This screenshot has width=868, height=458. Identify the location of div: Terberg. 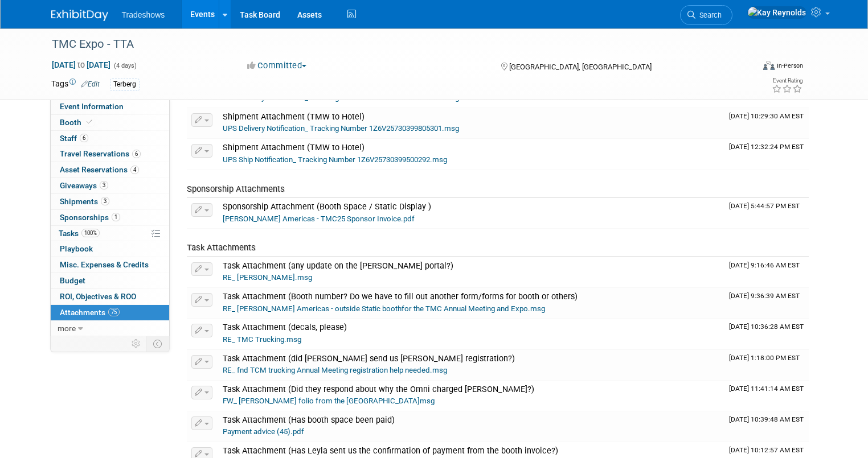
(125, 84).